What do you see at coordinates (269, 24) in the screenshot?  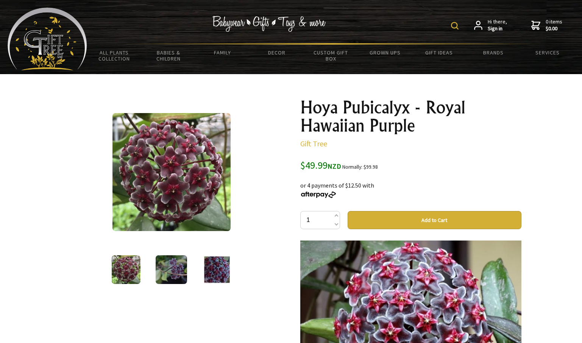 I see `img: Babywear - Gifts - Toys & more` at bounding box center [269, 24].